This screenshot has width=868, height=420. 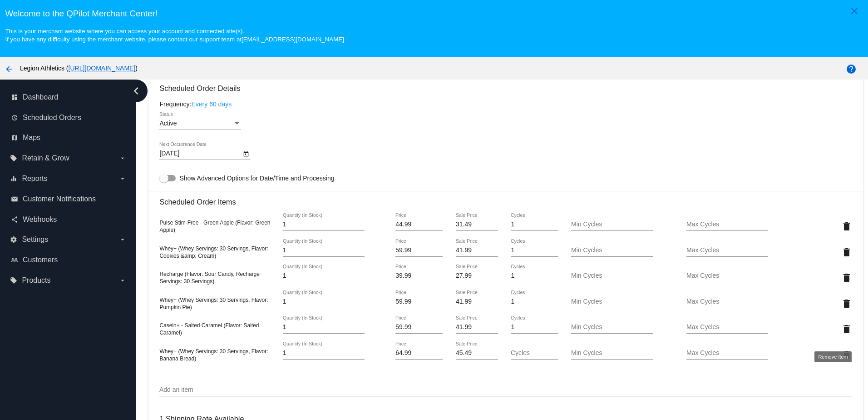 What do you see at coordinates (13, 179) in the screenshot?
I see `i: equalizer` at bounding box center [13, 179].